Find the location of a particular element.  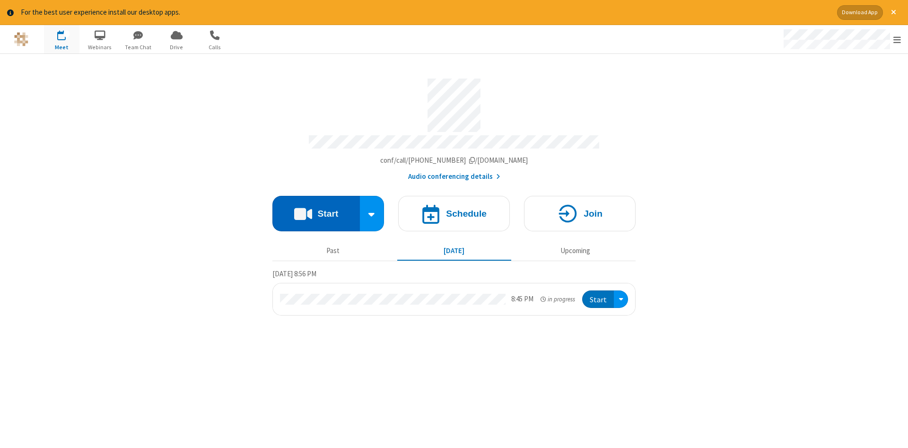

span: Team Chat is located at coordinates (138, 47).